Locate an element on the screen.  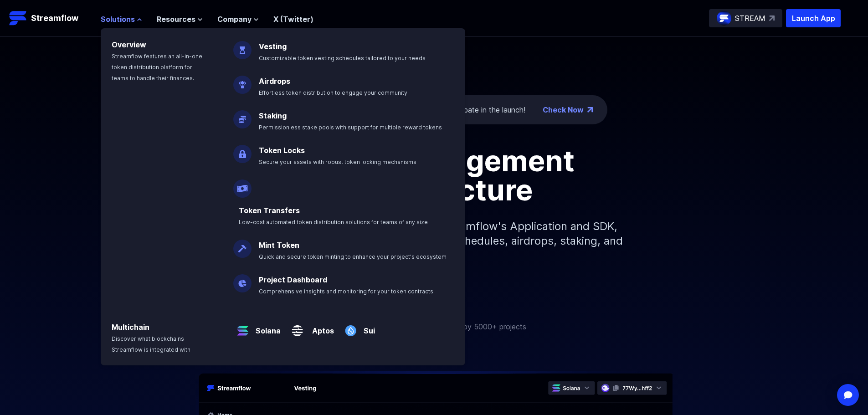
a: STREAM is located at coordinates (745, 19).